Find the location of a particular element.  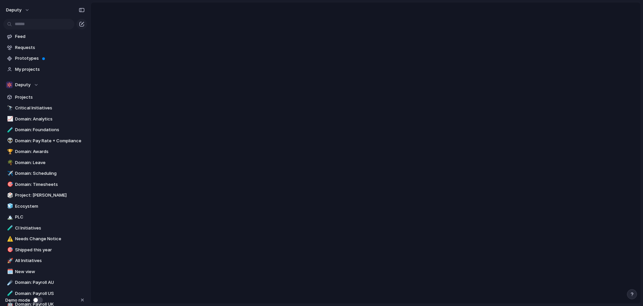

div: 🧊Ecosystem is located at coordinates (45, 206).